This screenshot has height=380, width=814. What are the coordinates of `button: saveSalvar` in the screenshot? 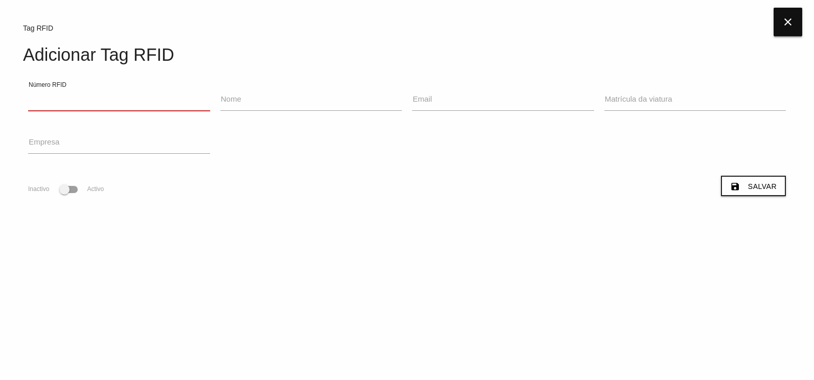 It's located at (753, 186).